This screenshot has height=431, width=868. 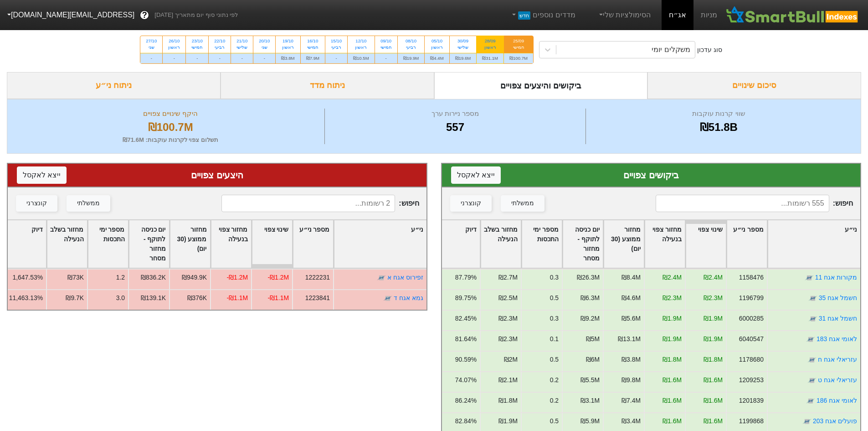 What do you see at coordinates (719, 113) in the screenshot?
I see `div: שווי קרנות עוקבות` at bounding box center [719, 113].